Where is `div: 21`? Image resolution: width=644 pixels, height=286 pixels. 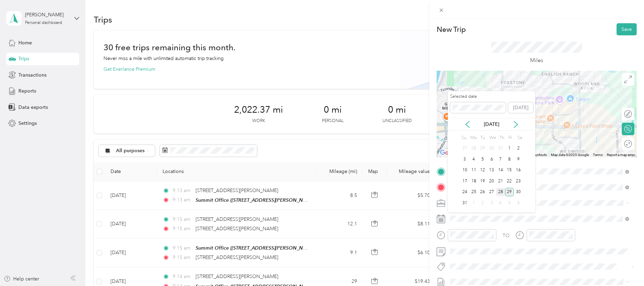
div: 21 is located at coordinates (501, 181).